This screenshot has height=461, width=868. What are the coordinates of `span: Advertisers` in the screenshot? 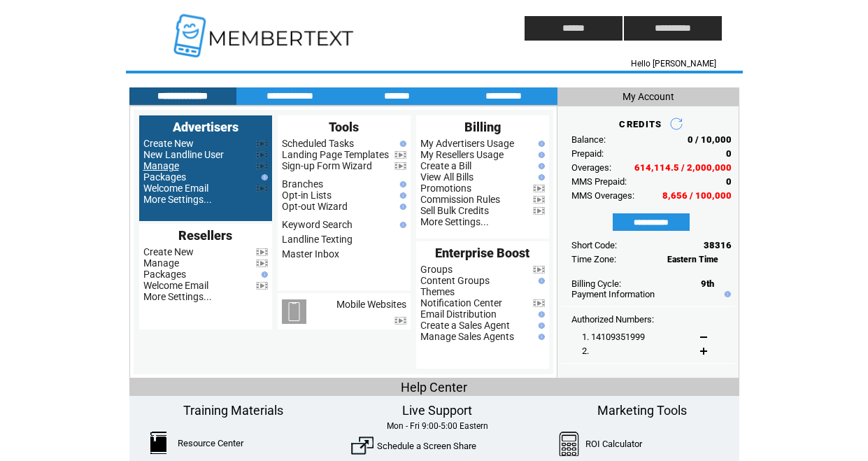 It's located at (206, 126).